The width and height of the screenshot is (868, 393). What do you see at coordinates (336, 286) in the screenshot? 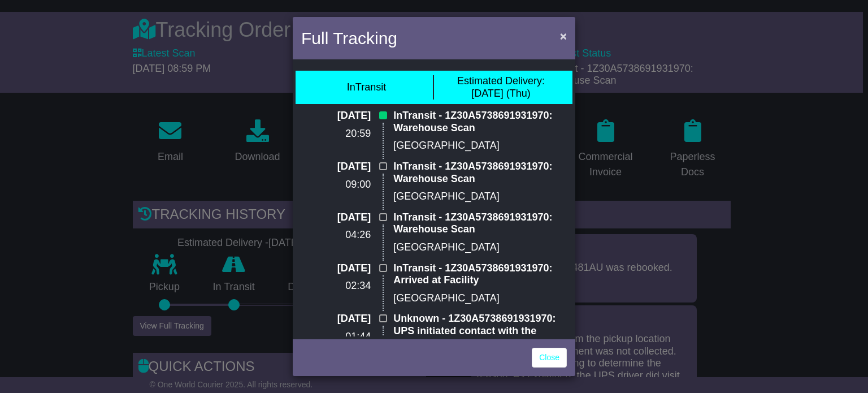
I see `p: 02:34` at bounding box center [336, 286].